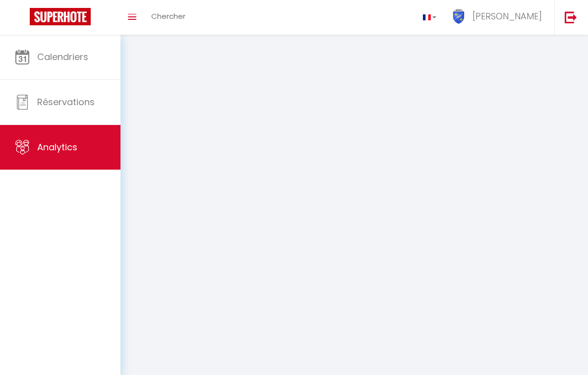 This screenshot has width=588, height=375. I want to click on span: Calendriers, so click(62, 57).